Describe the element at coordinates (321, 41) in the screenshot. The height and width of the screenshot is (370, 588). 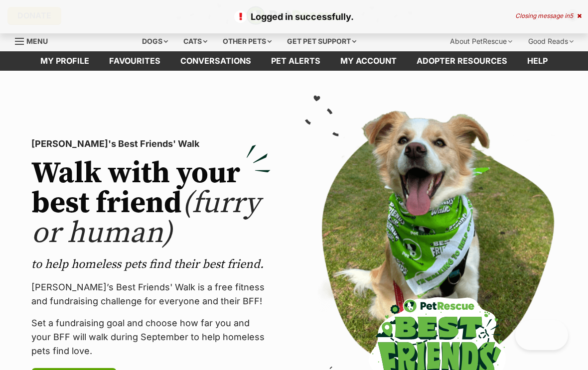
I see `div: Get pet support` at that location.